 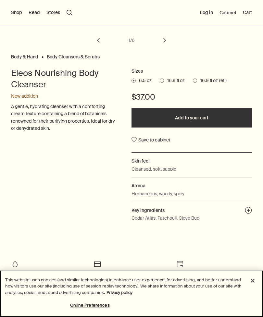 What do you see at coordinates (143, 81) in the screenshot?
I see `span: 6.5 oz` at bounding box center [143, 81].